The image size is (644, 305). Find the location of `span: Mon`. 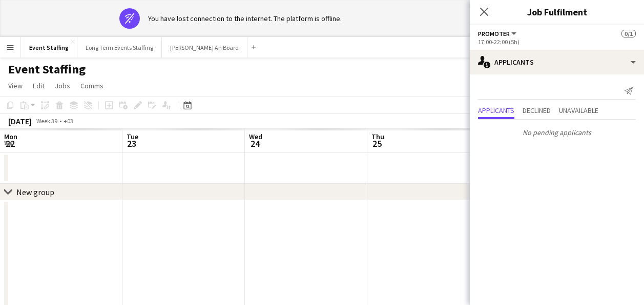

span: Mon is located at coordinates (11, 137).